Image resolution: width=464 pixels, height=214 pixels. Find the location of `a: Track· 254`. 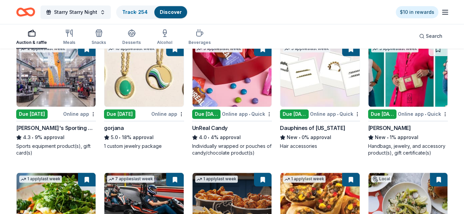

a: Track· 254 is located at coordinates (135, 12).